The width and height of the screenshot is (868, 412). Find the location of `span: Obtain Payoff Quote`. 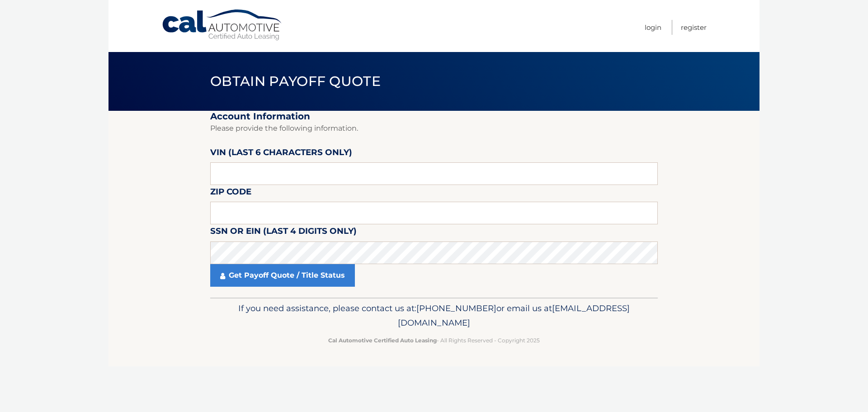

span: Obtain Payoff Quote is located at coordinates (295, 81).